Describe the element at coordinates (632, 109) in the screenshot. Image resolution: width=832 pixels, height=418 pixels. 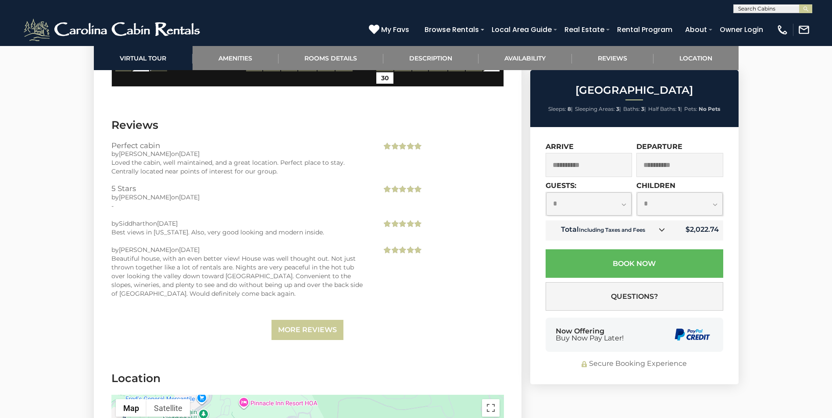
I see `span: Baths:` at that location.